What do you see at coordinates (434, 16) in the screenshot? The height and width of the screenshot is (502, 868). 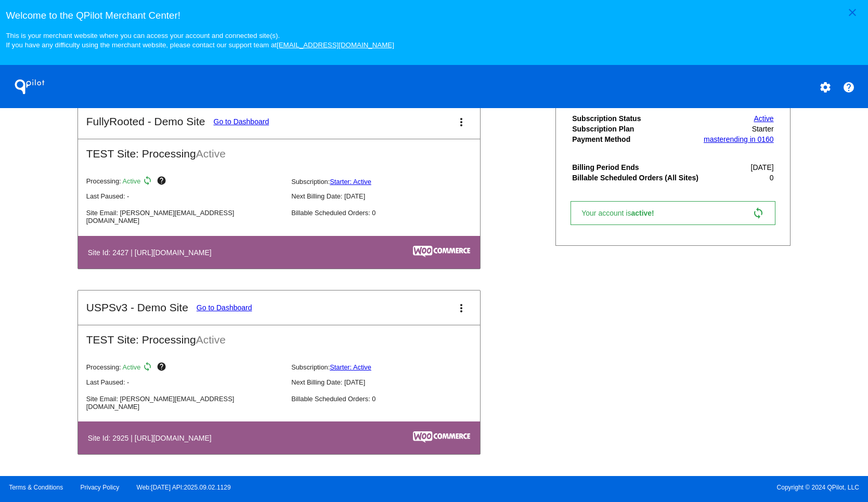 I see `h3: Welcome to the QPilot Merchant Center!` at bounding box center [434, 16].